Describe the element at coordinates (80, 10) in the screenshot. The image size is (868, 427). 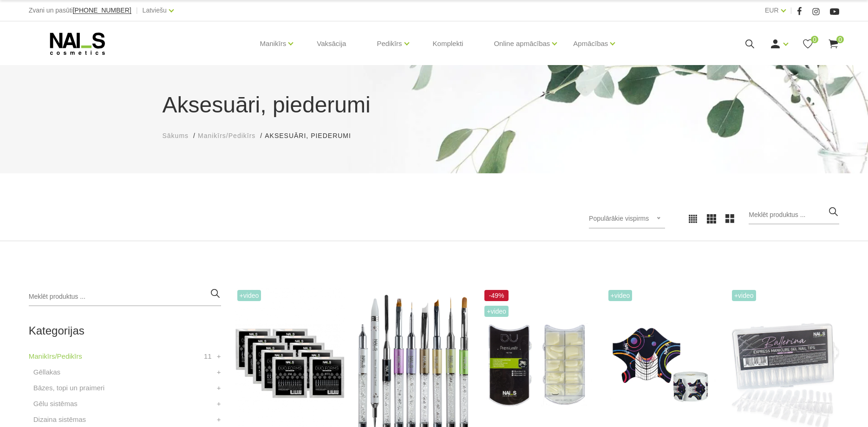
I see `div: Zvani un pasūti` at that location.